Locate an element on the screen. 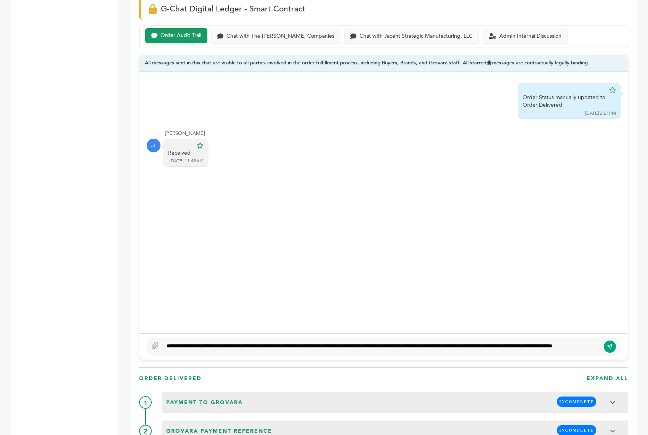 This screenshot has height=435, width=648. div: All messages sent in this chat are visible to all parties involved in the order fulfillment proce... is located at coordinates (384, 63).